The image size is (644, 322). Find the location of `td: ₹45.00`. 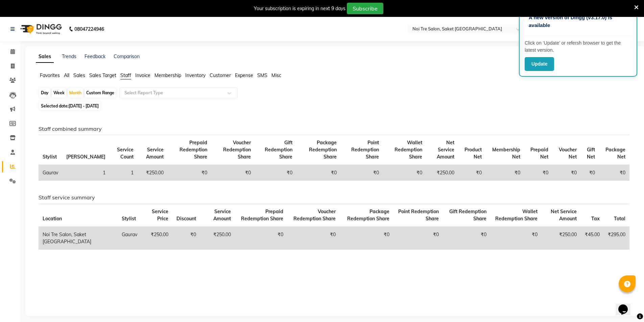

td: ₹45.00 is located at coordinates (592, 238).